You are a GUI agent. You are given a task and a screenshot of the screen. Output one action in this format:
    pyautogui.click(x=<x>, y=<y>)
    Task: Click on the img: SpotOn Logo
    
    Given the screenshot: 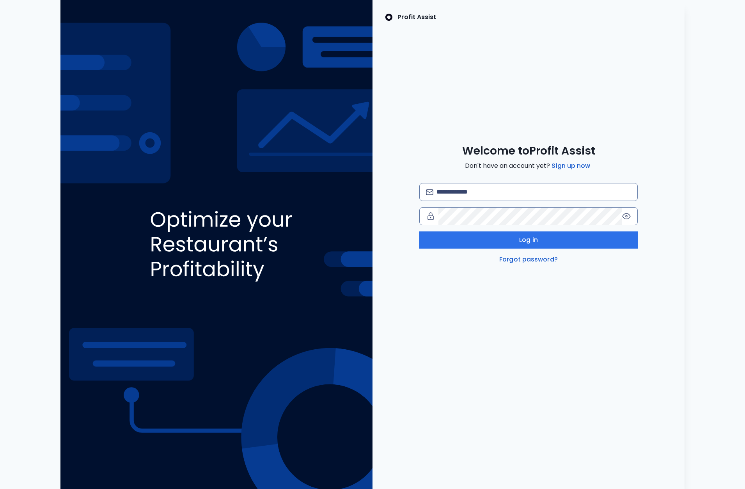 What is the action you would take?
    pyautogui.click(x=389, y=17)
    